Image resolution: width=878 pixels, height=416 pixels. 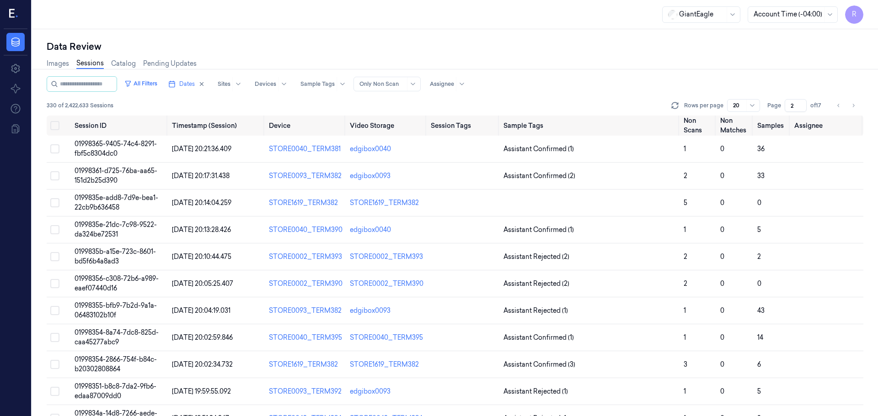 What do you see at coordinates (761, 176) in the screenshot?
I see `span: 33` at bounding box center [761, 176].